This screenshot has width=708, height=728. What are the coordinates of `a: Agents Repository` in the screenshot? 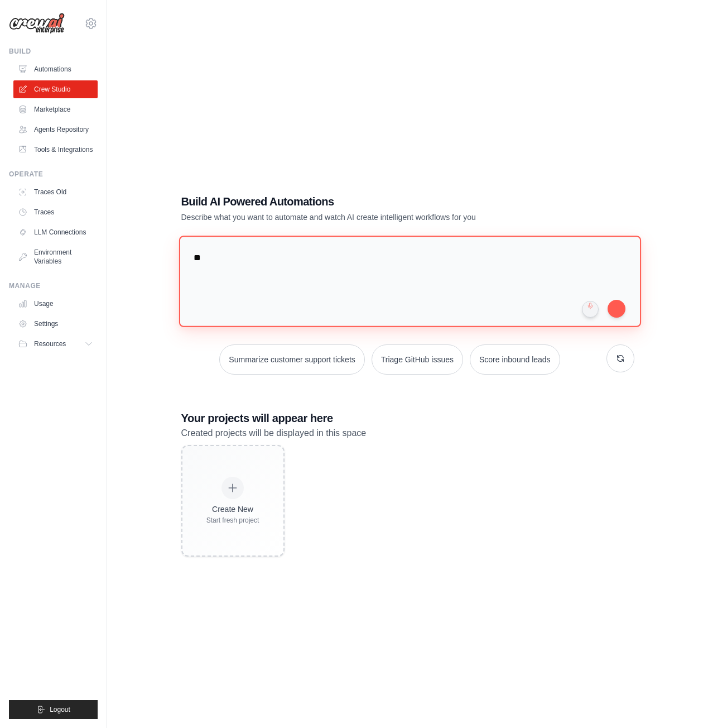 It's located at (55, 130).